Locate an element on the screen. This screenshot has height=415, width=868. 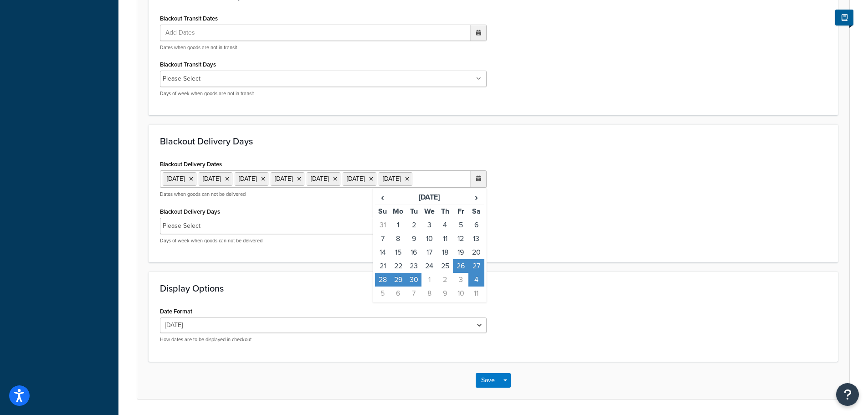
td: 16 is located at coordinates (414, 252).